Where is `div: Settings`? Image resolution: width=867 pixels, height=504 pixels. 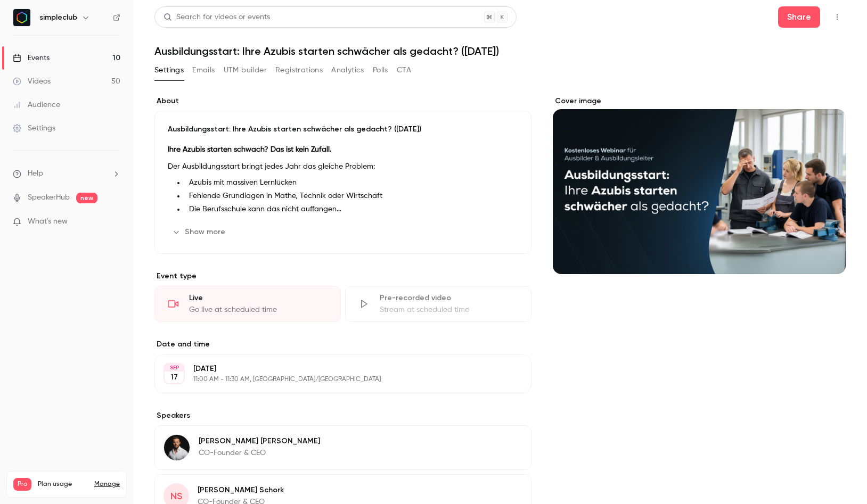 div: Settings is located at coordinates (34, 128).